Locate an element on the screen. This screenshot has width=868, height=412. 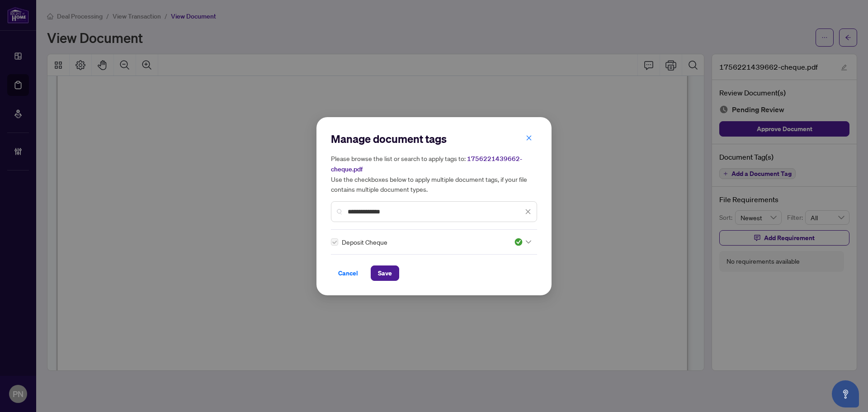
button: Open asap is located at coordinates (845, 394).